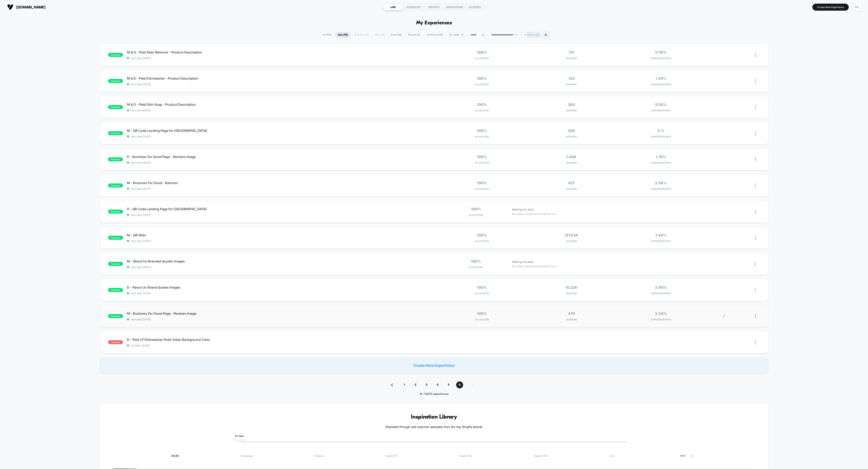  Describe the element at coordinates (571, 52) in the screenshot. I see `span: 131` at that location.